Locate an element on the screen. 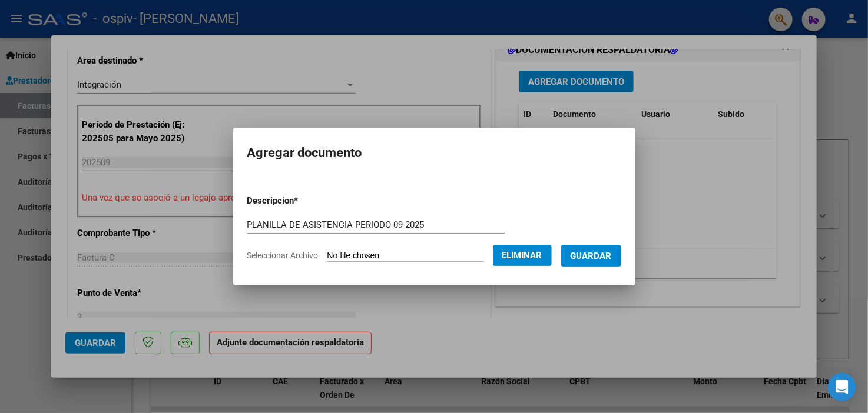 Image resolution: width=868 pixels, height=413 pixels. button: Guardar is located at coordinates (591, 256).